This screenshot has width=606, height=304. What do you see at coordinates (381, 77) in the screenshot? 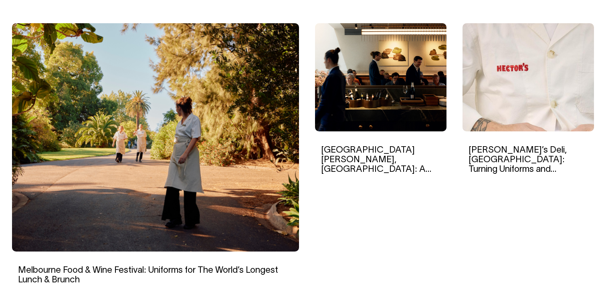
I see `a: Saint Peter, Sydney: A New Look For The Most Anticipated Opening of 2024` at bounding box center [381, 77].